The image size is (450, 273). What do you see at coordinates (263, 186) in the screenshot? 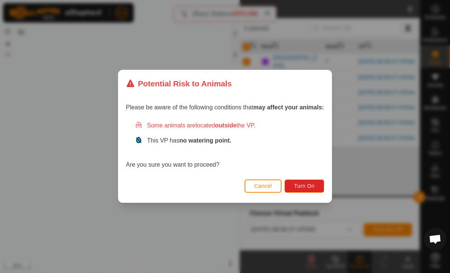
I see `span: Cancel` at bounding box center [263, 186].